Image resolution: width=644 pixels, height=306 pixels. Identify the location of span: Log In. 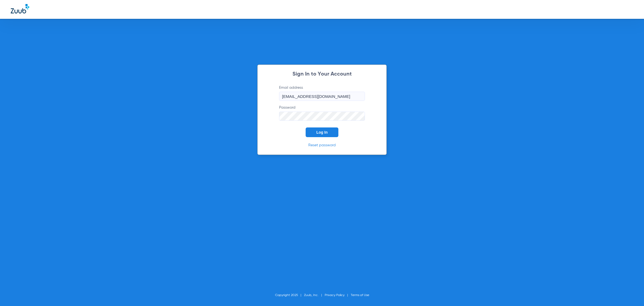
(322, 133).